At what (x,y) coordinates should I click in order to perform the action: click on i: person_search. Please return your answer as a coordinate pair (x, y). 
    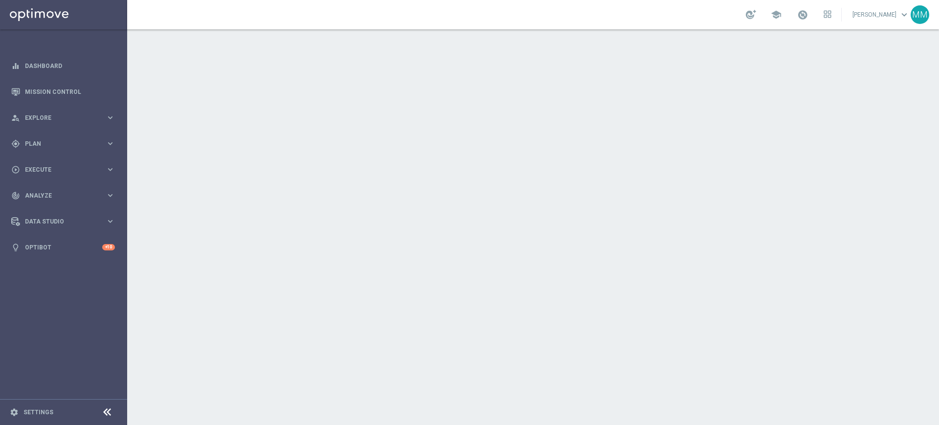
    Looking at the image, I should click on (16, 118).